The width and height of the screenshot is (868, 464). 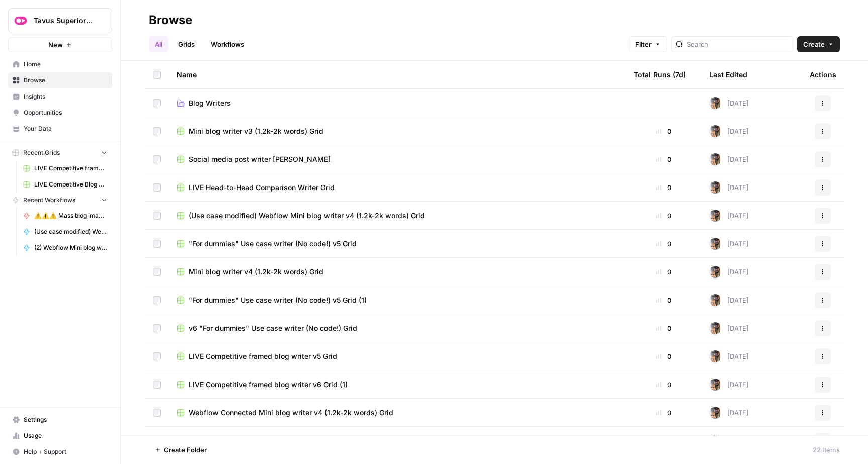 What do you see at coordinates (71, 248) in the screenshot?
I see `span: (2) Webflow Mini blog writer v4 (1.2k-2k words)` at bounding box center [71, 248].